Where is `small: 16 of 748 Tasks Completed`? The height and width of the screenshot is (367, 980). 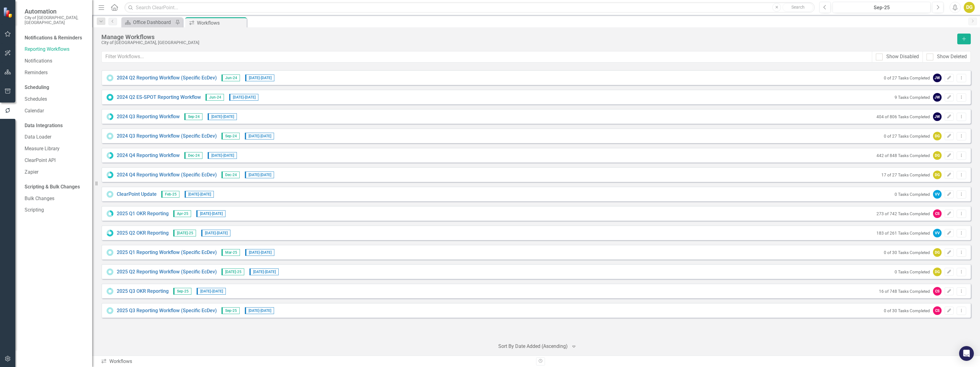 small: 16 of 748 Tasks Completed is located at coordinates (904, 291).